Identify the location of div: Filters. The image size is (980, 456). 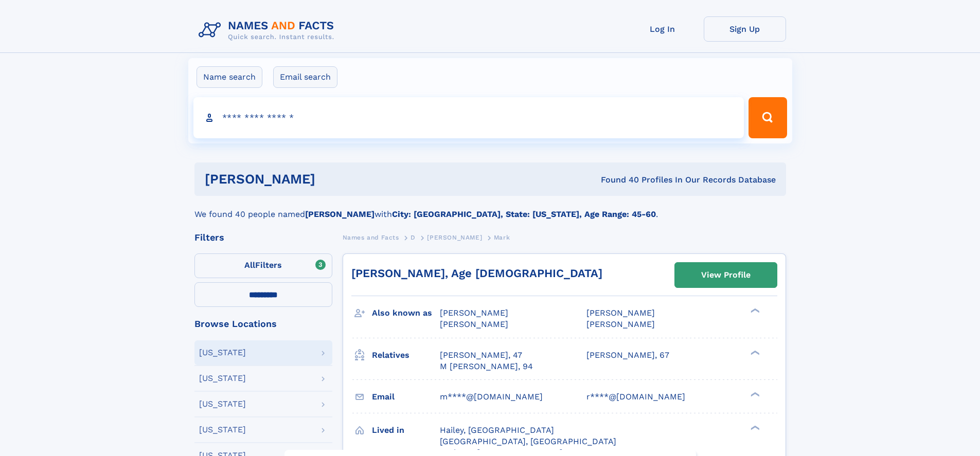
(263, 238).